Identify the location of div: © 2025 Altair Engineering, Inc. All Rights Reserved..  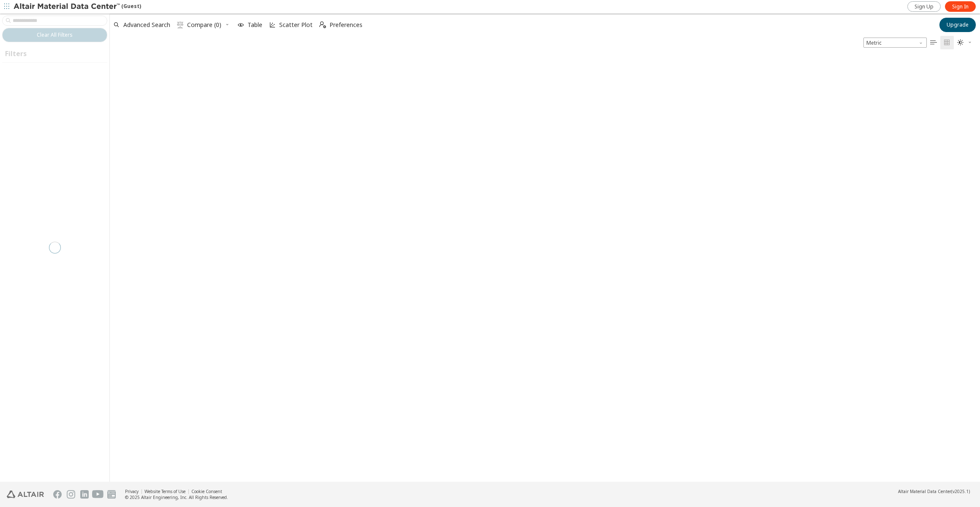
(176, 497).